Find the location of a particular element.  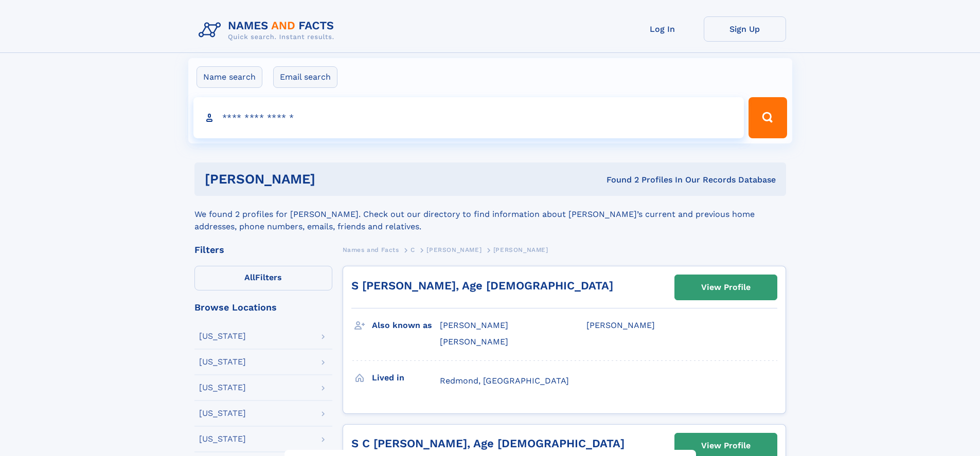

label: Name search is located at coordinates (230, 77).